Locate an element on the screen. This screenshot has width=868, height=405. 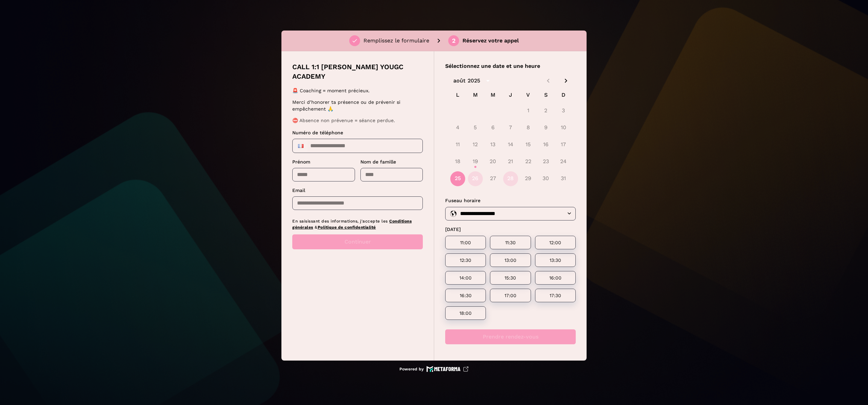
a: Politique de confidentialité is located at coordinates (347, 227).